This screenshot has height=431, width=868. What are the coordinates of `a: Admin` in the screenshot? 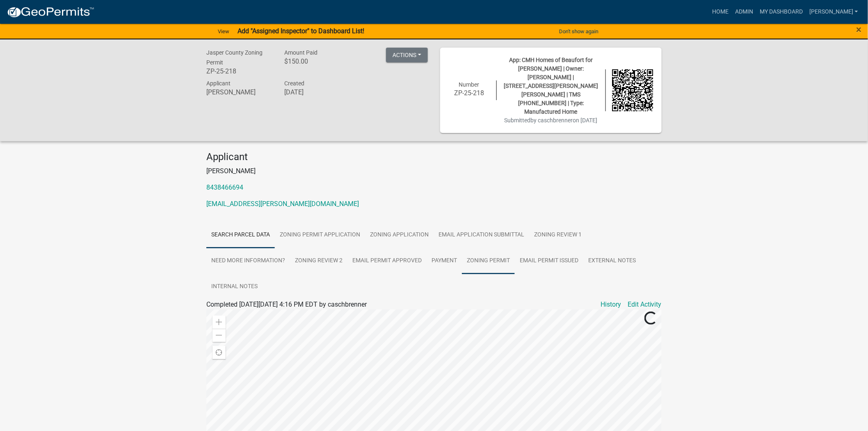 It's located at (744, 12).